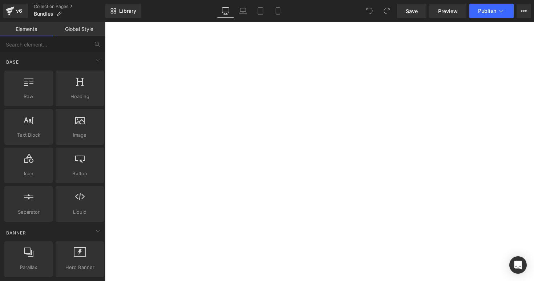 The height and width of the screenshot is (281, 534). Describe the element at coordinates (128, 11) in the screenshot. I see `span: Library` at that location.